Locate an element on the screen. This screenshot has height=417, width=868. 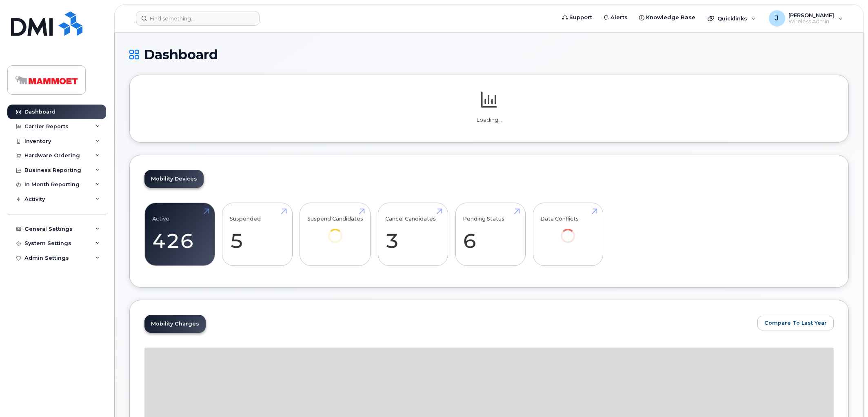
a: Mobility Devices is located at coordinates (174, 179).